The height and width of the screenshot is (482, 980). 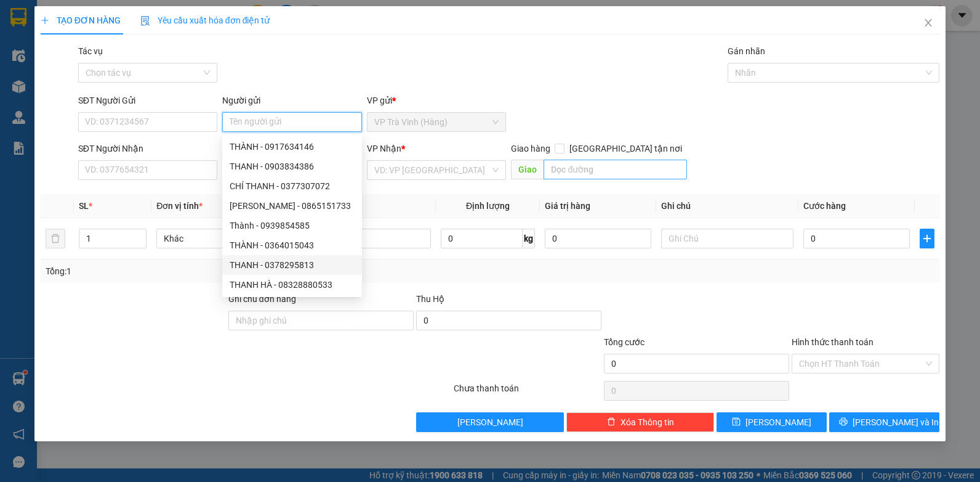 What do you see at coordinates (928, 23) in the screenshot?
I see `button: Close` at bounding box center [928, 23].